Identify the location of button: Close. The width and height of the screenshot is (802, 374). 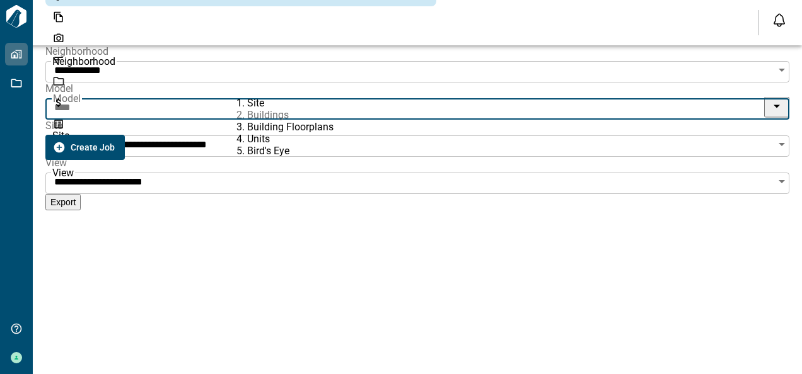
(777, 107).